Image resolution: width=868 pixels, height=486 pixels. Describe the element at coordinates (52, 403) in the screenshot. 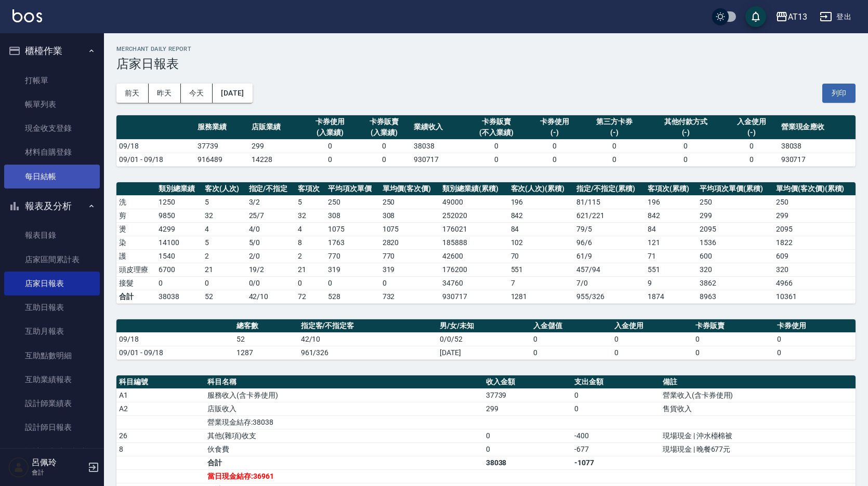

I see `a: 設計師業績表` at that location.